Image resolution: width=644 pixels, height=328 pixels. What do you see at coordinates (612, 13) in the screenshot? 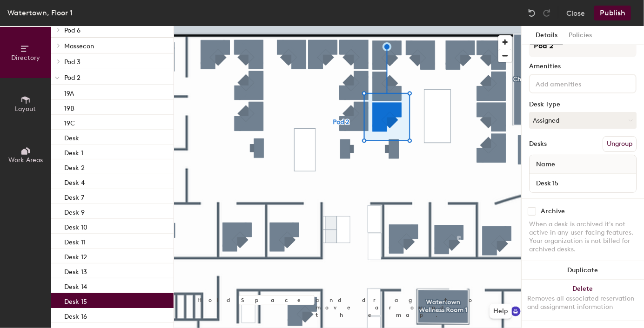
I see `button: Publish` at bounding box center [612, 13].